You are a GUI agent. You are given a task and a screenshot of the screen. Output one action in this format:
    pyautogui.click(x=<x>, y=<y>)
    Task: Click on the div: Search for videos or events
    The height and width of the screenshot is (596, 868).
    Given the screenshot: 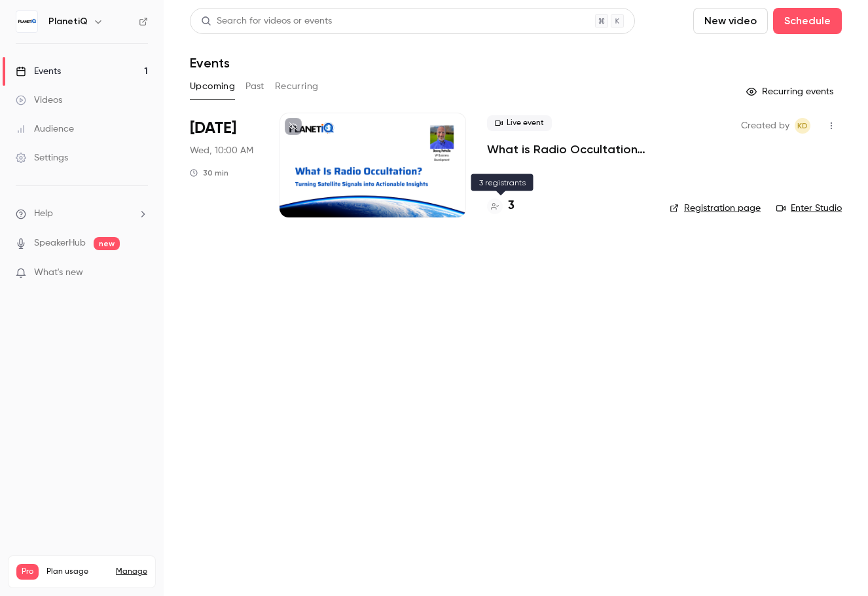 What is the action you would take?
    pyautogui.click(x=266, y=21)
    